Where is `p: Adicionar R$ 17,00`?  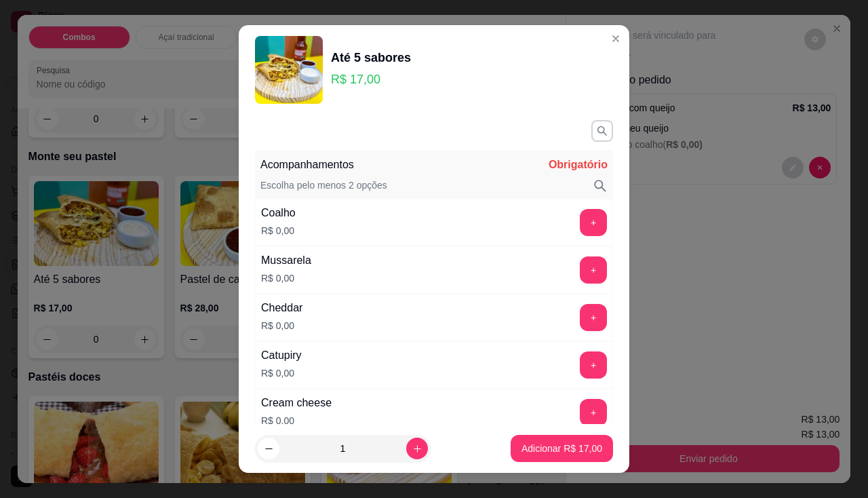 p: Adicionar R$ 17,00 is located at coordinates (561, 449).